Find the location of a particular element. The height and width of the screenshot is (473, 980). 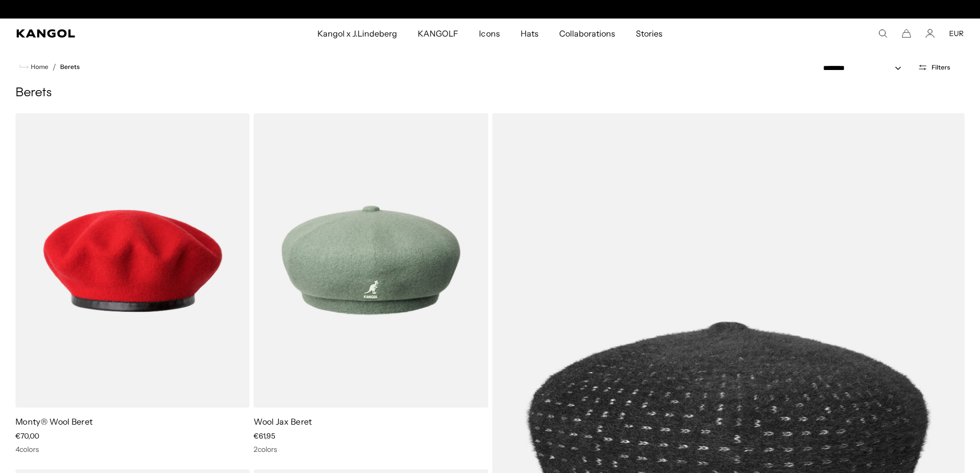

span: Home is located at coordinates (38, 67).